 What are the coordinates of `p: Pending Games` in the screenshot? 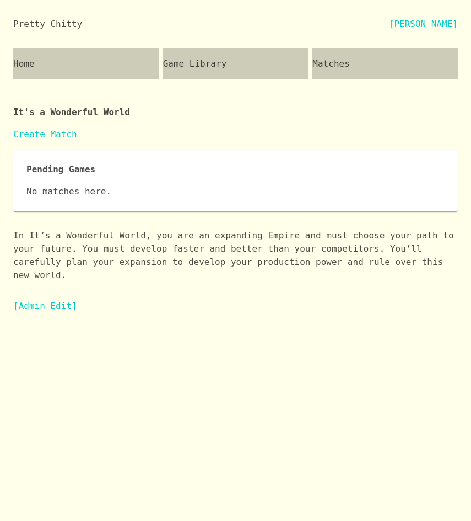 It's located at (235, 170).